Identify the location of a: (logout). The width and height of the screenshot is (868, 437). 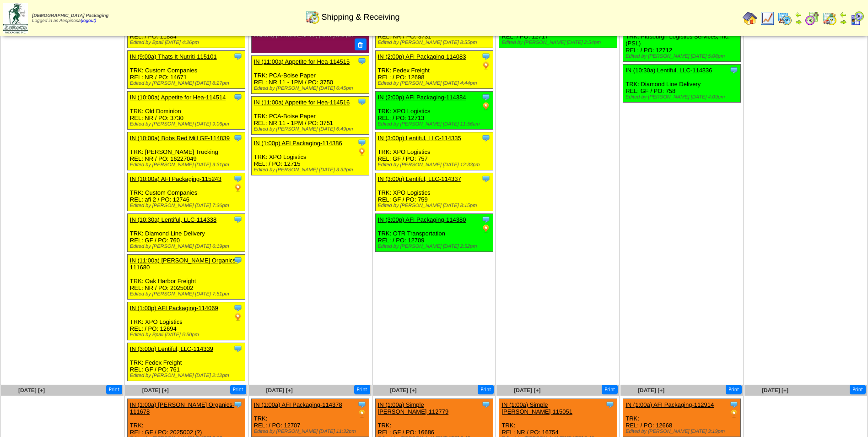
(88, 21).